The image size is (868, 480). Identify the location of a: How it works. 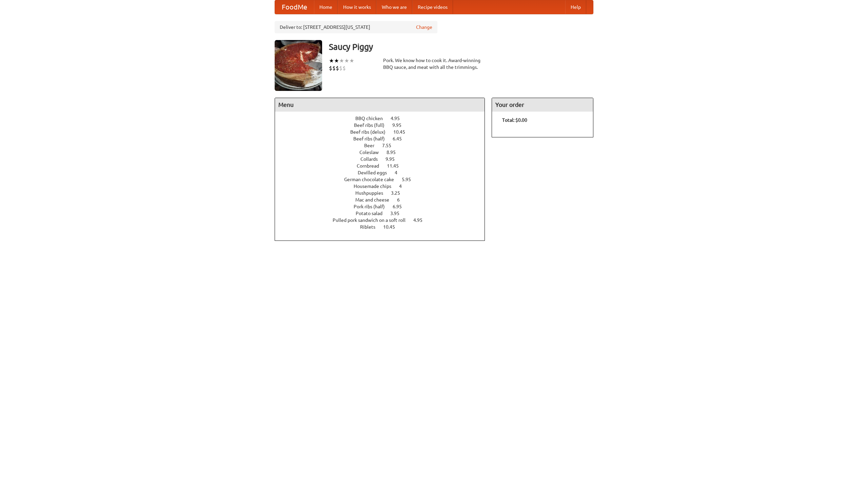
(357, 7).